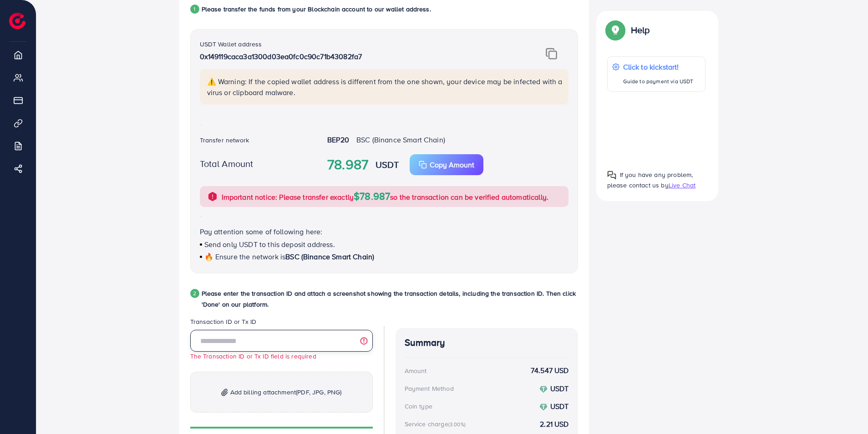 This screenshot has width=868, height=434. What do you see at coordinates (17, 21) in the screenshot?
I see `img: logo` at bounding box center [17, 21].